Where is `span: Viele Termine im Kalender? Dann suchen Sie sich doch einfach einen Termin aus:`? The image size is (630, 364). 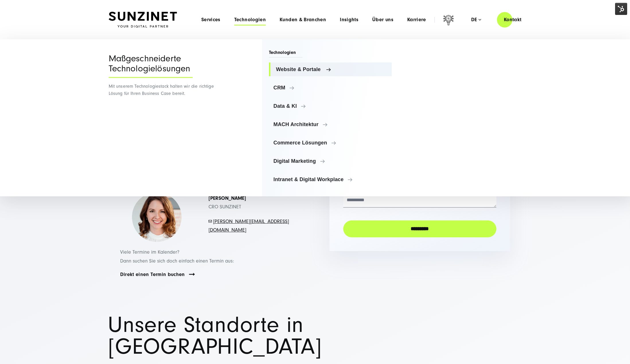 span: Viele Termine im Kalender? Dann suchen Sie sich doch einfach einen Termin aus: is located at coordinates (177, 257).